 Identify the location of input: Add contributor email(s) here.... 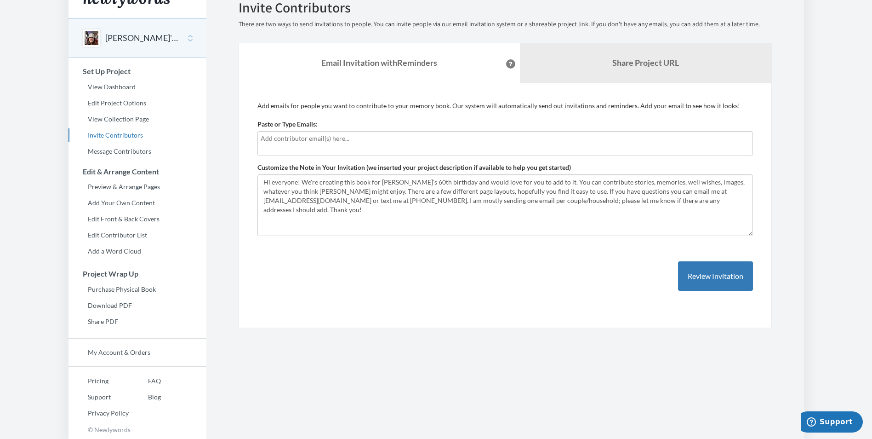
(505, 138).